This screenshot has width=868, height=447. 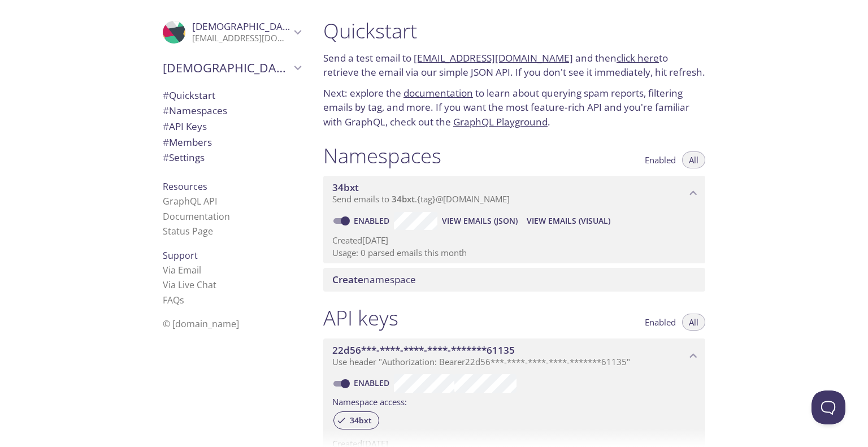 What do you see at coordinates (174, 300) in the screenshot?
I see `a: FAQ` at bounding box center [174, 300].